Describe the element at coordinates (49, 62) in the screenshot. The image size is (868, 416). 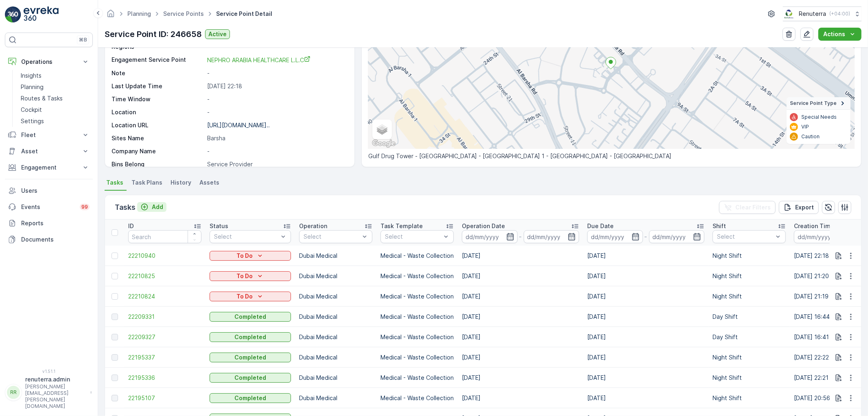
I see `button: Operations` at that location.